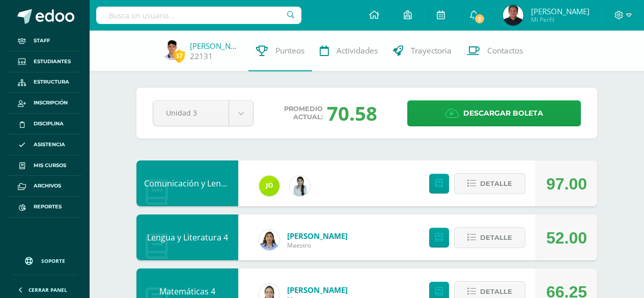 This screenshot has width=644, height=298. I want to click on img: 937d777aa527c70189f9fb3facc5f1f6.png, so click(300, 186).